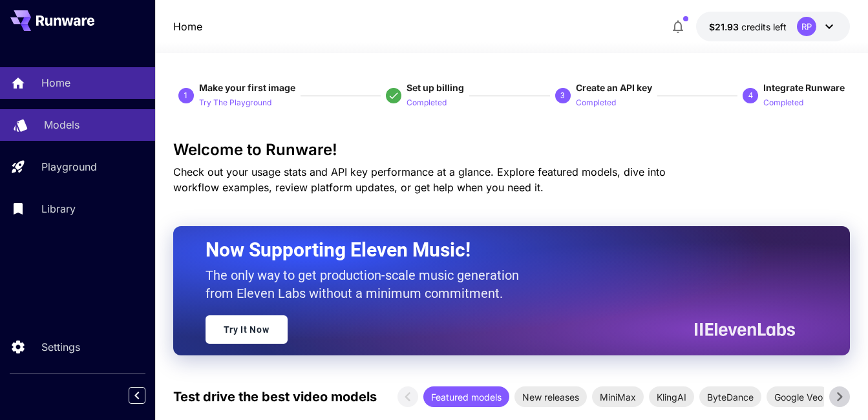  What do you see at coordinates (69, 167) in the screenshot?
I see `p: Playground` at bounding box center [69, 167].